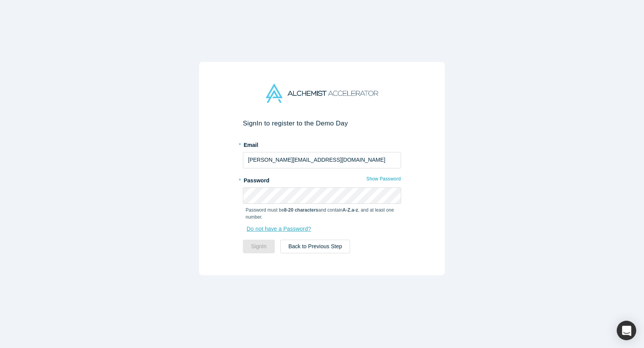  I want to click on h2: Sign In to register to the Demo Day, so click(322, 123).